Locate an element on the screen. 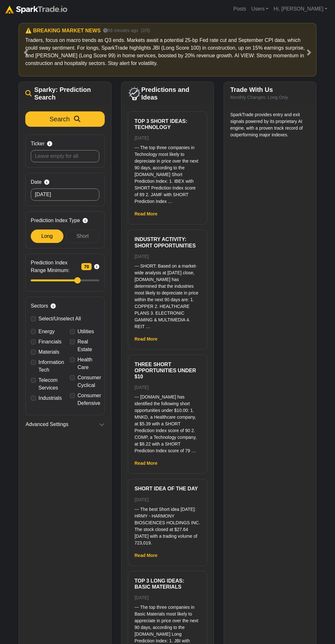 This screenshot has width=335, height=644. label: Health Care is located at coordinates (88, 363).